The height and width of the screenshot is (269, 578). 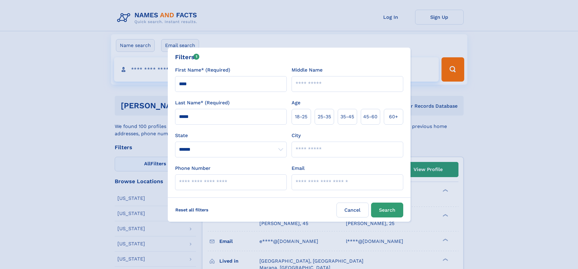 What do you see at coordinates (301, 117) in the screenshot?
I see `span: 18‑25` at bounding box center [301, 117].